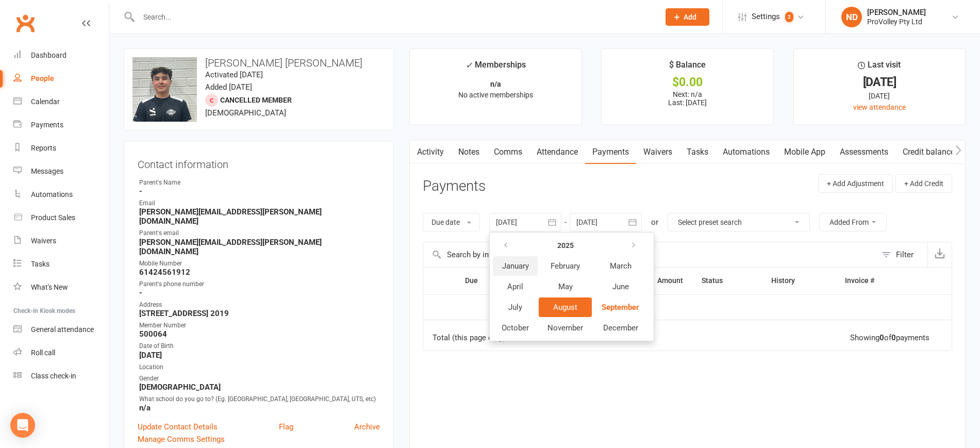  I want to click on span: November, so click(565, 328).